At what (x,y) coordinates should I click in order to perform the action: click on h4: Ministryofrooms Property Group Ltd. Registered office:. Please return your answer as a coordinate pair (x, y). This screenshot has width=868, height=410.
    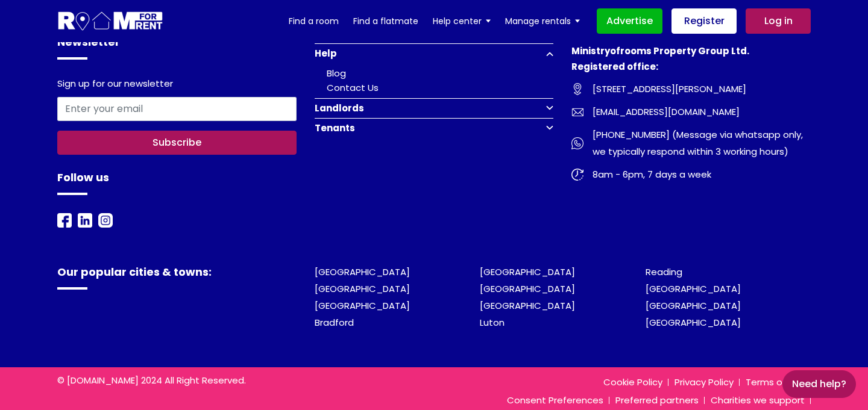
    Looking at the image, I should click on (691, 62).